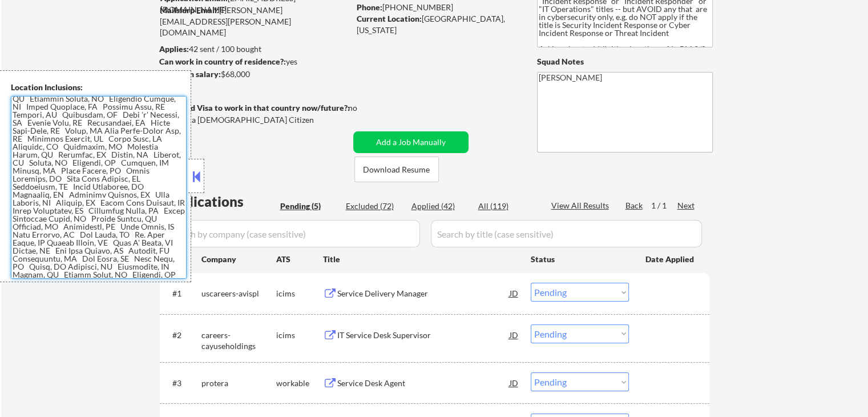 The height and width of the screenshot is (417, 868). I want to click on div: uscareers-avispl, so click(238, 293).